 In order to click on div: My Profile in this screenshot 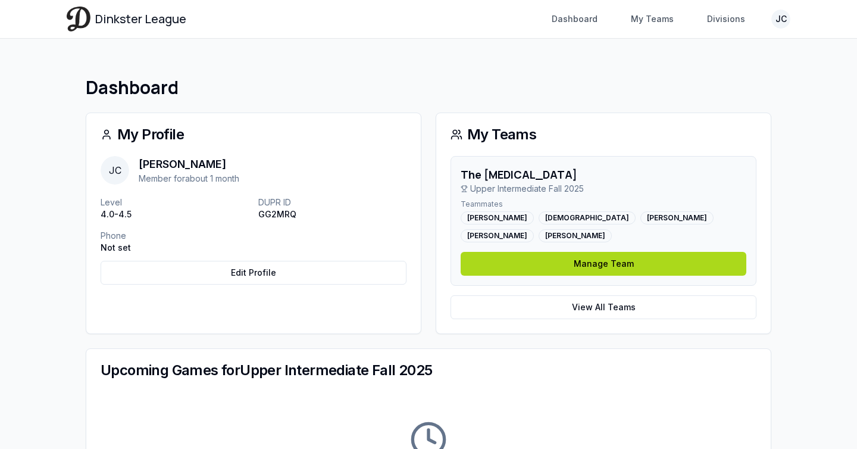, I will do `click(254, 135)`.